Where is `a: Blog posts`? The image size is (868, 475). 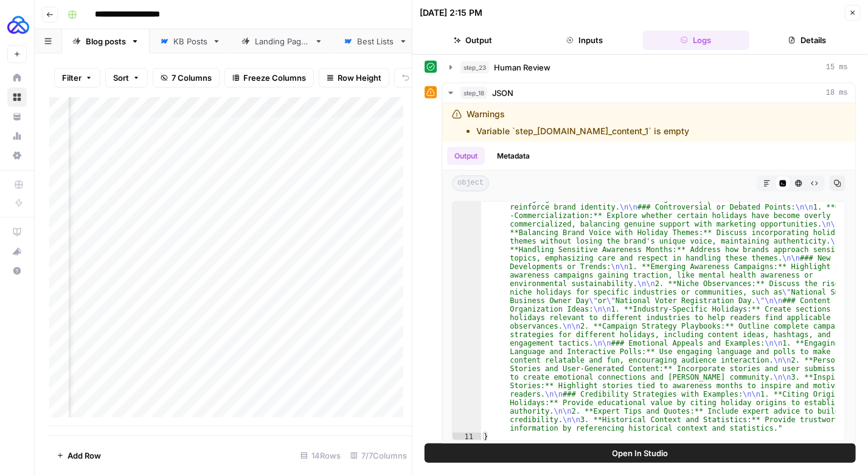
a: Blog posts is located at coordinates (106, 41).